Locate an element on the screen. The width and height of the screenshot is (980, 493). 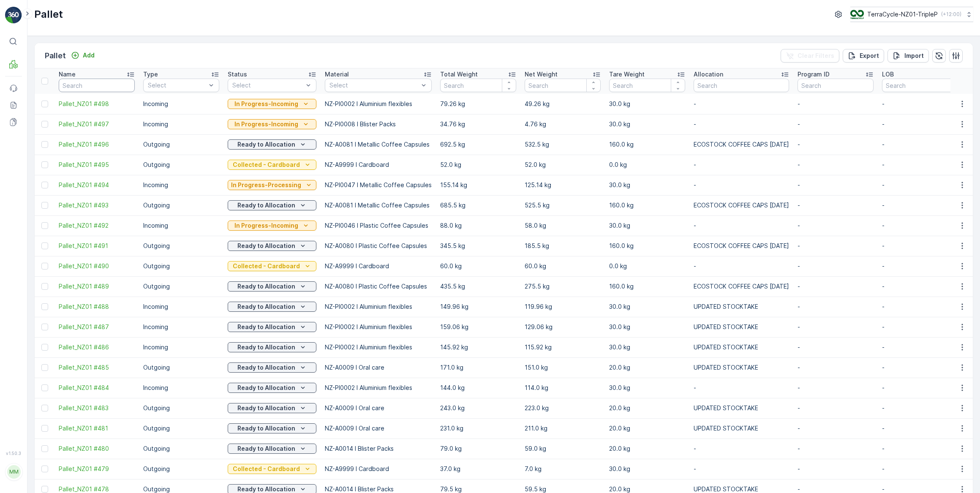
span: Name : is located at coordinates (18, 142).